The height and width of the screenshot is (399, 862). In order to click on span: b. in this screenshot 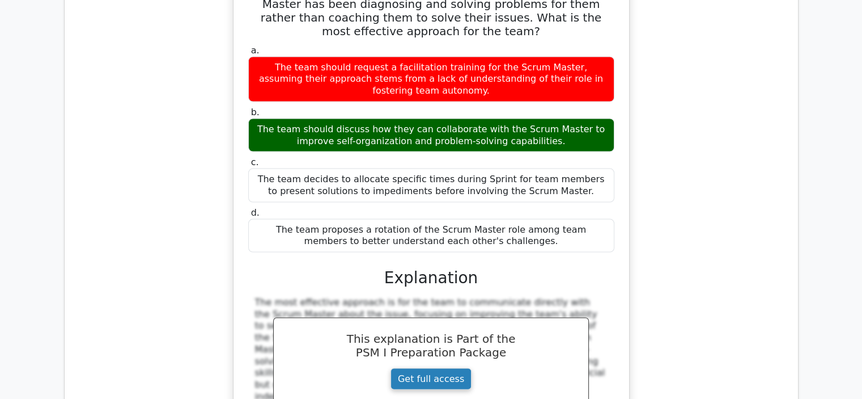, I will do `click(255, 112)`.